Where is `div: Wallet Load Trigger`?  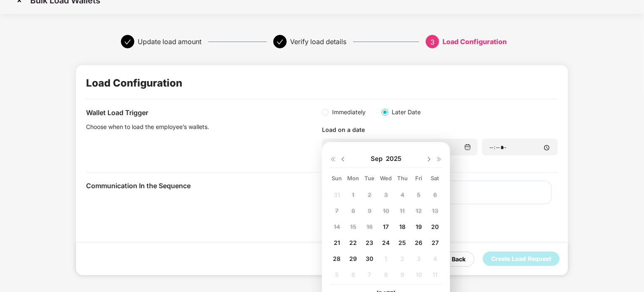
div: Wallet Load Trigger is located at coordinates (204, 113).